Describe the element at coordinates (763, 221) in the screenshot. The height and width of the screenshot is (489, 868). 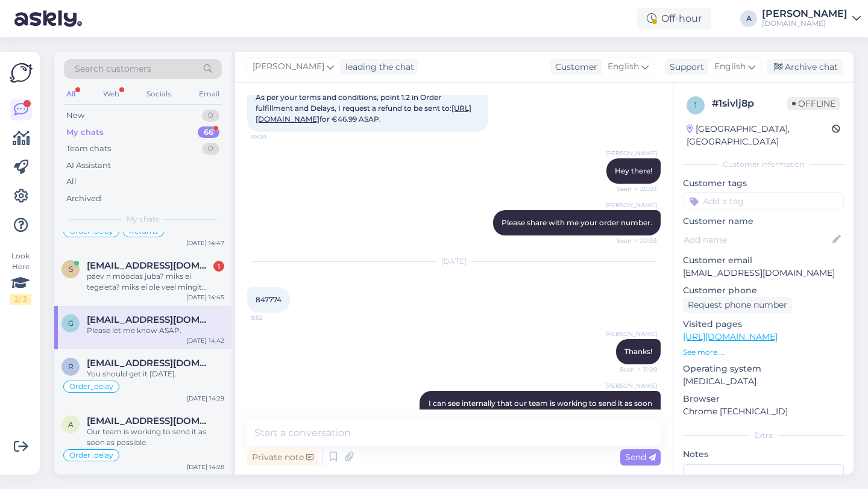
I see `p: Customer name` at that location.